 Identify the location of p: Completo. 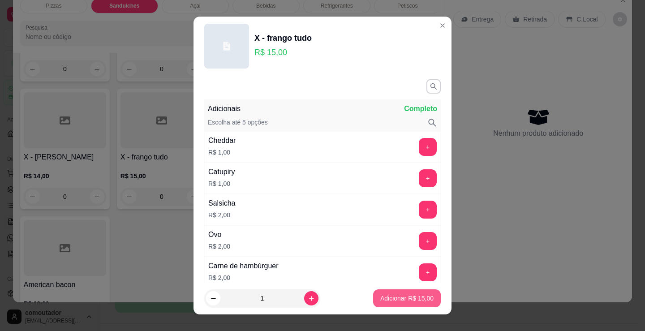
(421, 109).